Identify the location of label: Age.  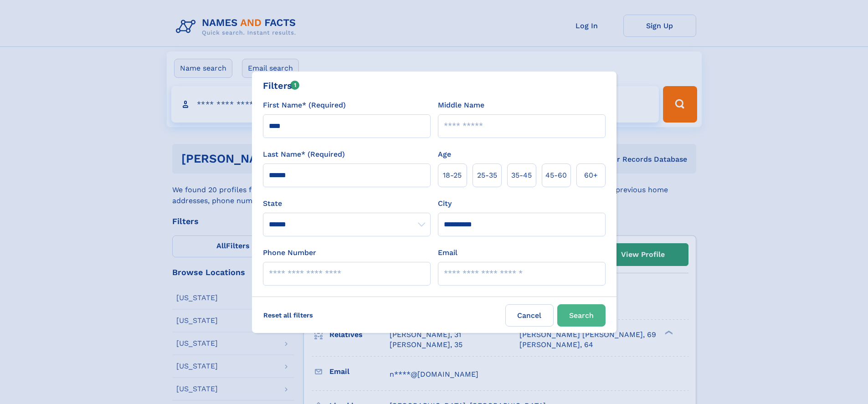
(444, 154).